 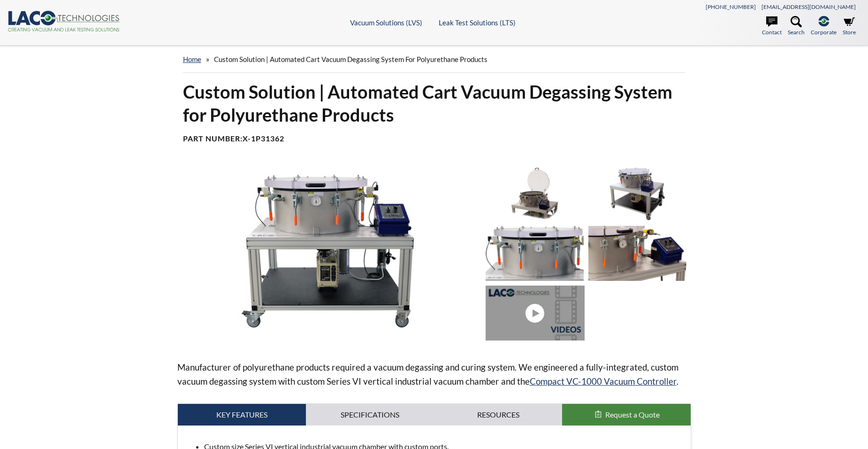 I want to click on a: Store, so click(x=850, y=26).